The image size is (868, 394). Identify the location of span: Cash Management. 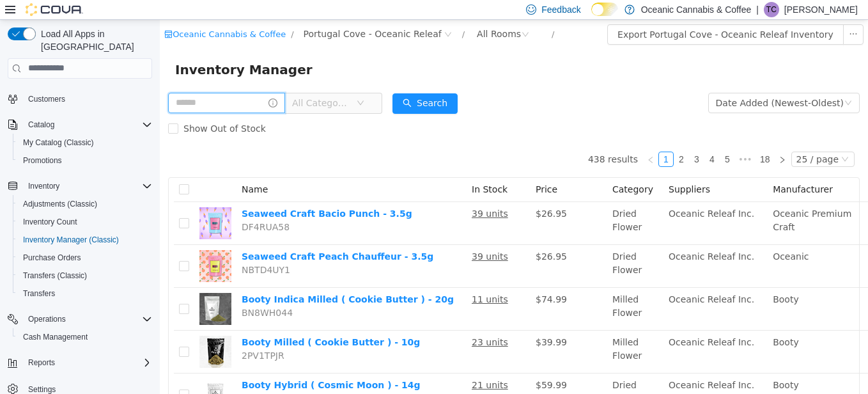
(85, 337).